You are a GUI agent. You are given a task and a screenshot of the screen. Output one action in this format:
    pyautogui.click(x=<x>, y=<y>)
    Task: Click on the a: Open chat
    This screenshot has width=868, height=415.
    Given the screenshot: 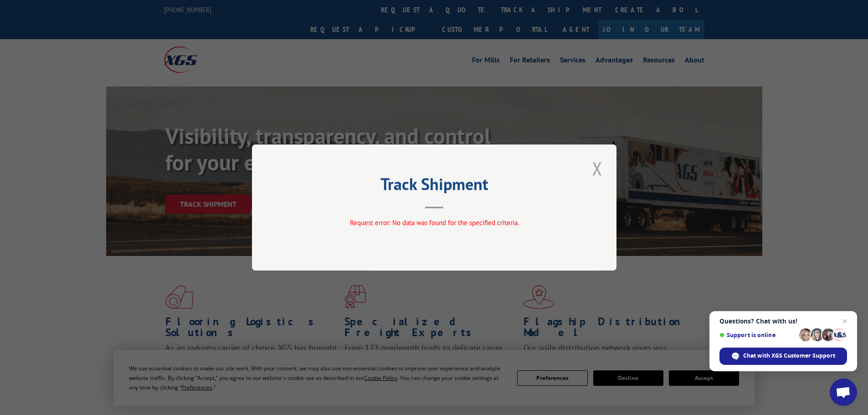 What is the action you would take?
    pyautogui.click(x=843, y=392)
    